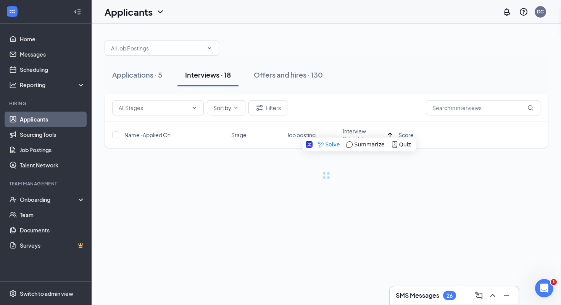 The width and height of the screenshot is (561, 305). I want to click on svg: QuestionInfo, so click(524, 12).